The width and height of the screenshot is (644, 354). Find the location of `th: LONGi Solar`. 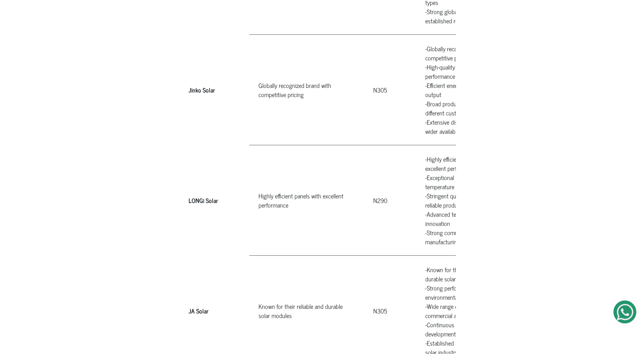

th: LONGi Solar is located at coordinates (219, 200).